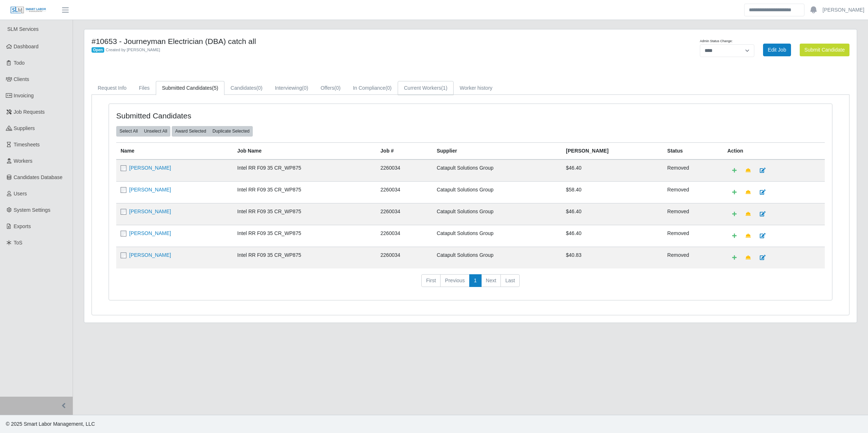 This screenshot has width=868, height=433. Describe the element at coordinates (191, 131) in the screenshot. I see `button: Award Selected` at that location.